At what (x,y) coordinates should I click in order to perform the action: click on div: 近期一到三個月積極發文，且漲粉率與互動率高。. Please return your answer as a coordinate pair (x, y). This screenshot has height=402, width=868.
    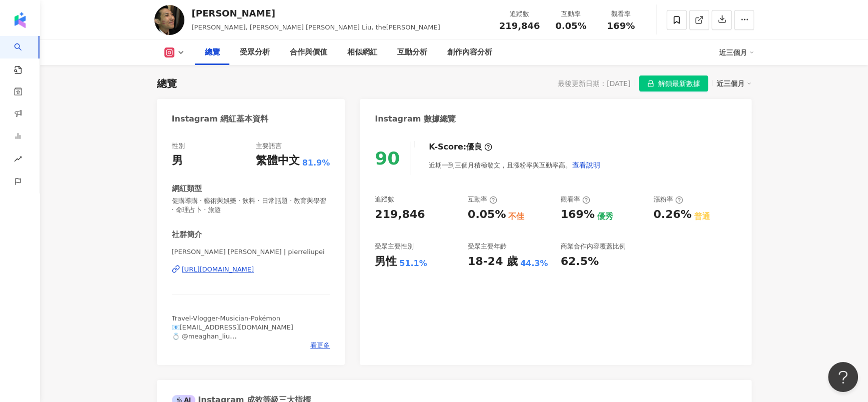
    Looking at the image, I should click on (515, 165).